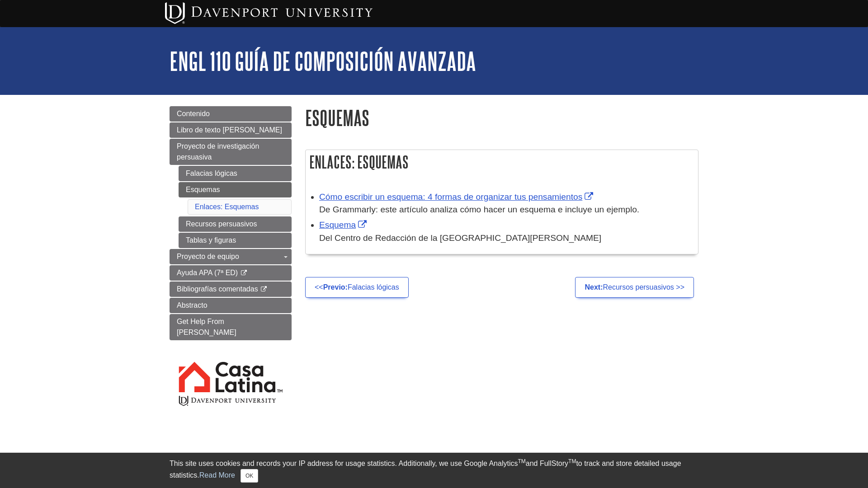  Describe the element at coordinates (250, 476) in the screenshot. I see `button: Close` at that location.